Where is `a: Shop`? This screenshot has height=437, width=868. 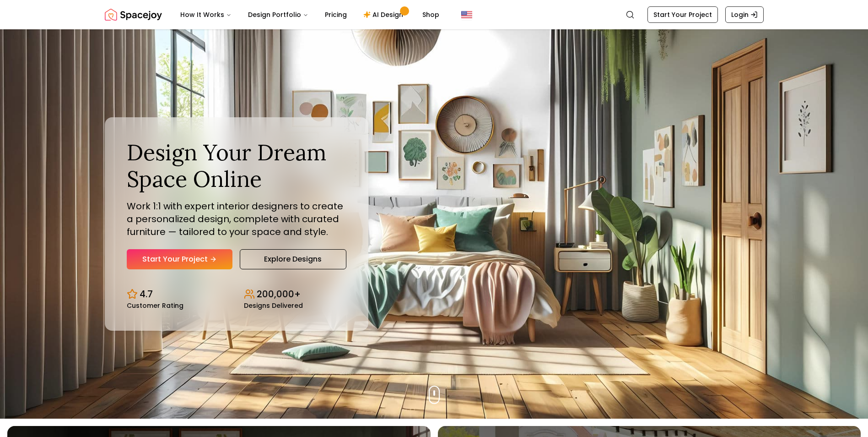 a: Shop is located at coordinates (431, 15).